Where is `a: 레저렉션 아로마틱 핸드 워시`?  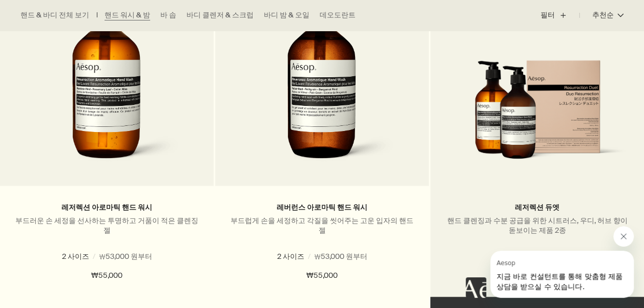 a: 레저렉션 아로마틱 핸드 워시 is located at coordinates (107, 207).